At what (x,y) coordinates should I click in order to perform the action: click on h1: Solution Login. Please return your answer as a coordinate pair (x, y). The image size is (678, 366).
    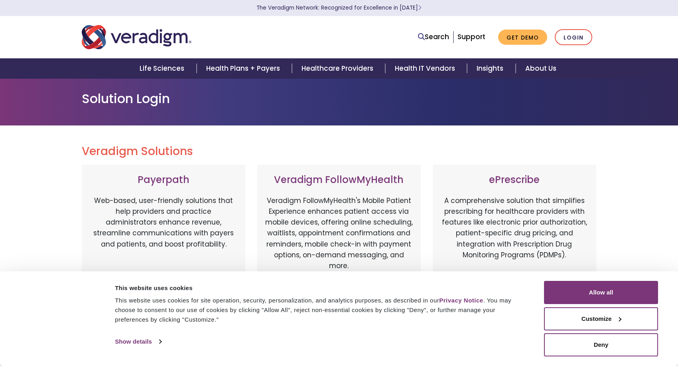
    Looking at the image, I should click on (339, 99).